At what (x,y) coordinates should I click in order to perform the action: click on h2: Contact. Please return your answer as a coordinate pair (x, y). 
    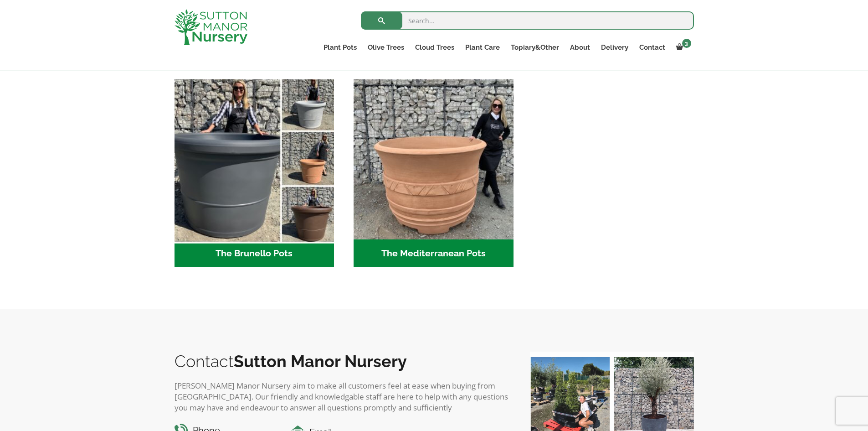
    Looking at the image, I should click on (343, 361).